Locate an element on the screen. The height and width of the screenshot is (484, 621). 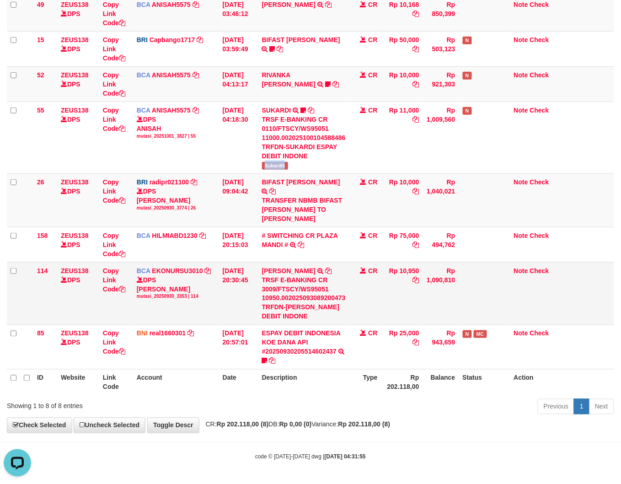
span: 55 is located at coordinates (41, 110).